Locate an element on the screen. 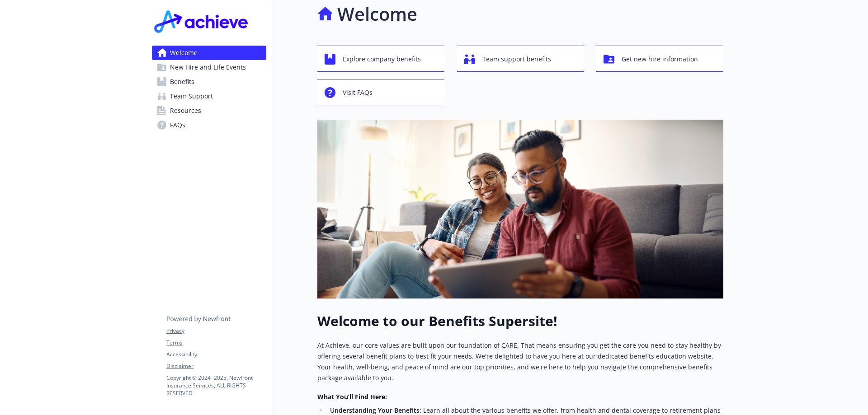 This screenshot has width=868, height=415. p: Copyright © 2024 - 2025 , Newfront Insurance Services, ALL RIGHTS RESERVED is located at coordinates (216, 385).